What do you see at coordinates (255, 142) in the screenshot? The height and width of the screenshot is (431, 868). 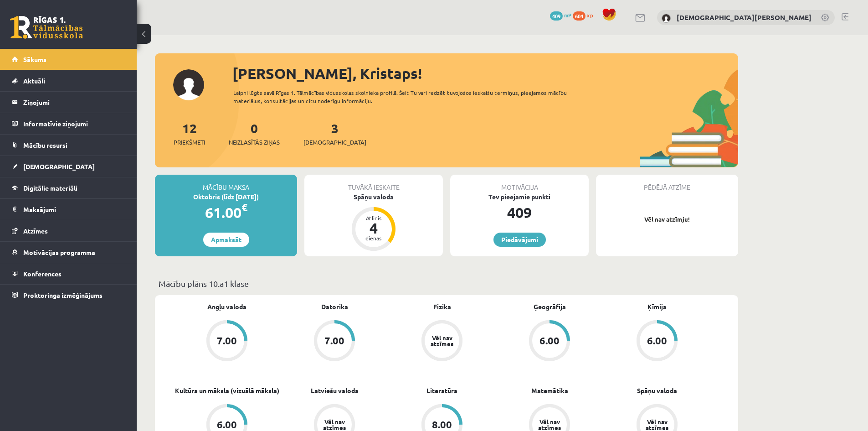 I see `span: Neizlasītās ziņas` at bounding box center [255, 142].